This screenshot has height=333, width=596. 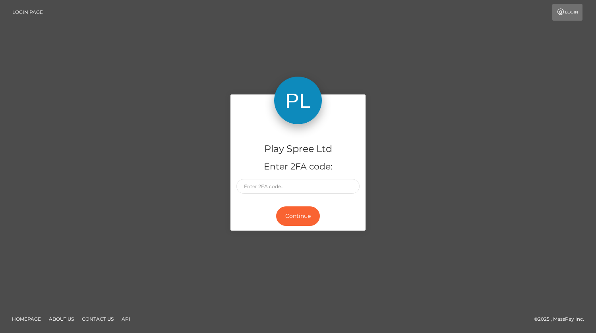 What do you see at coordinates (98, 319) in the screenshot?
I see `a: Contact Us` at bounding box center [98, 319].